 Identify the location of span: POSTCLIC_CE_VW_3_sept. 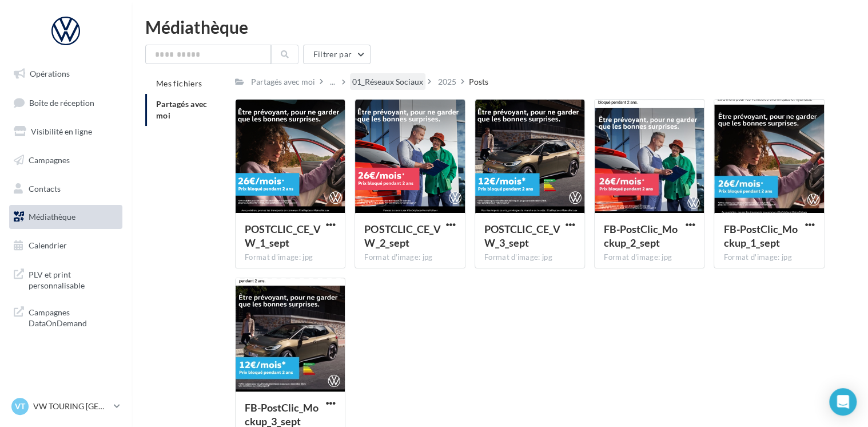
(522, 236).